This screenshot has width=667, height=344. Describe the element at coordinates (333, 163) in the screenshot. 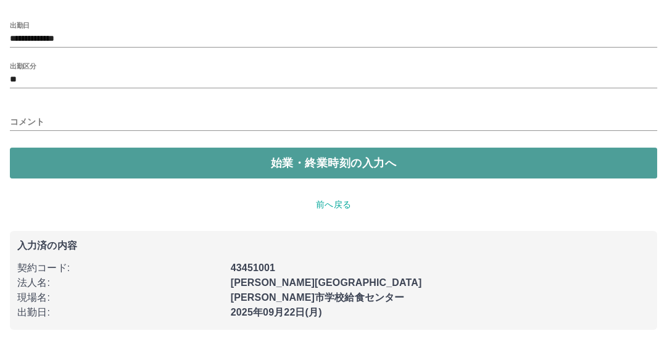

I see `button: 始業・終業時刻の入力へ` at that location.